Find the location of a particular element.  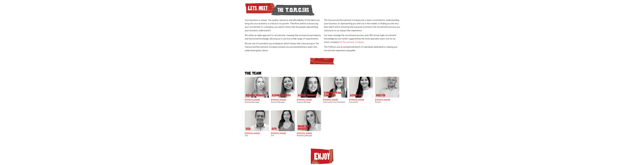

p: The Outsourced Recruitment Company has a team committed to understanding your business, to repres... is located at coordinates (363, 25).